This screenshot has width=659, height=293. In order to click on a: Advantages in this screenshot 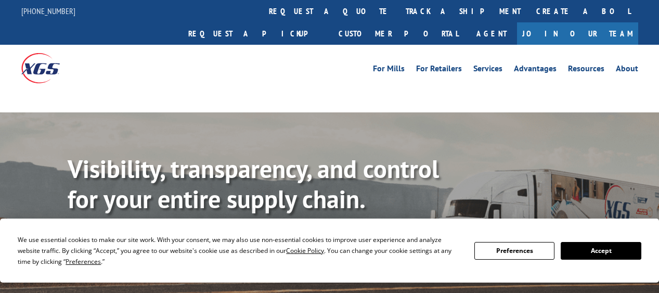, I will do `click(535, 70)`.